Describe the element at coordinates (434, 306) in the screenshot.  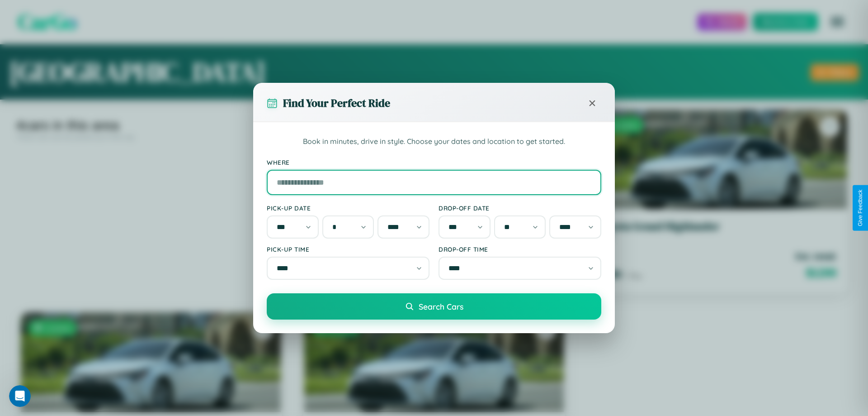
I see `button: Search Cars` at that location.